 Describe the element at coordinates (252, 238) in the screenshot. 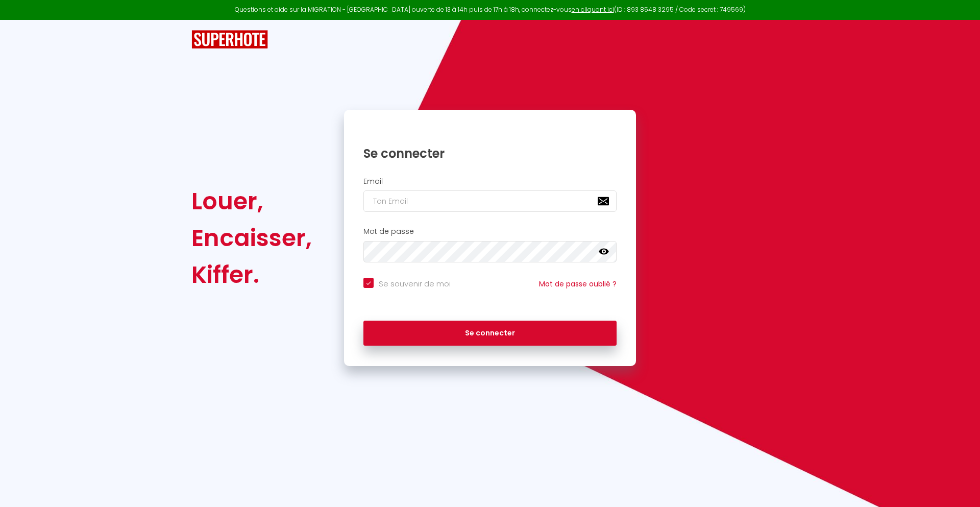

I see `div: Encaisser,` at that location.